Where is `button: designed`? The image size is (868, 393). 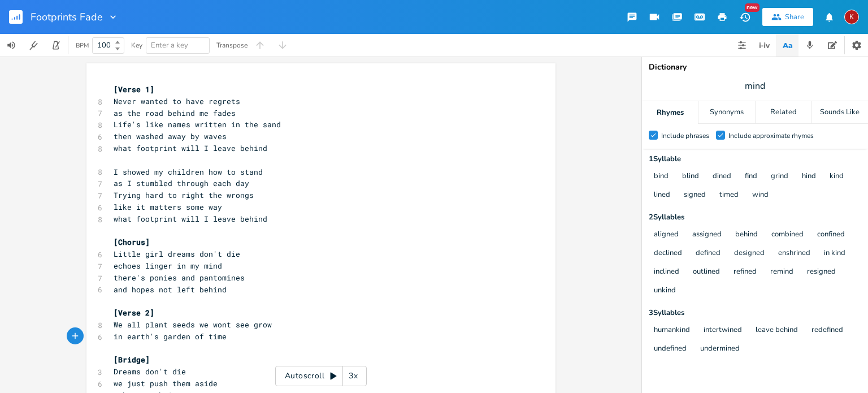 button: designed is located at coordinates (749, 253).